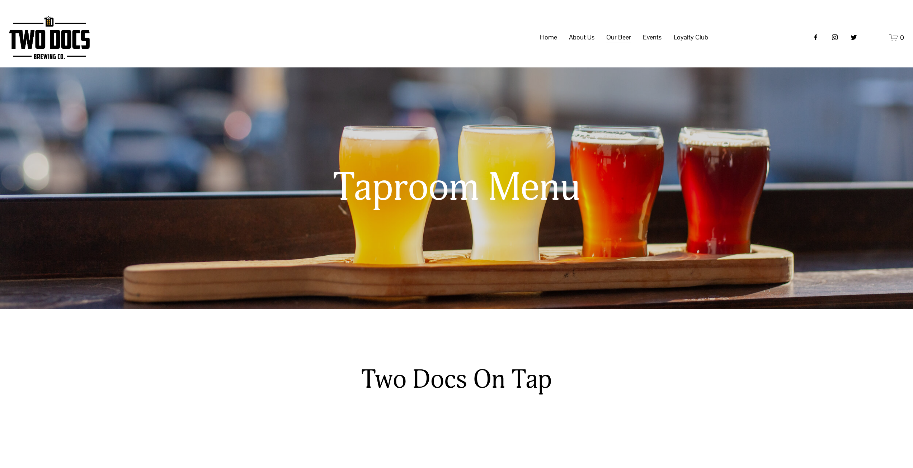 The width and height of the screenshot is (913, 468). What do you see at coordinates (835, 37) in the screenshot?
I see `a: instagram-unauth` at bounding box center [835, 37].